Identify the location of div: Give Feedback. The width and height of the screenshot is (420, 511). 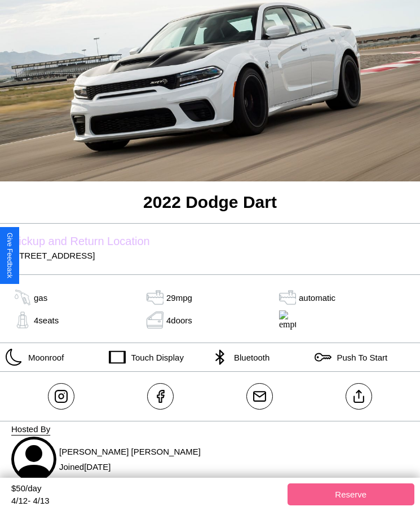
(9, 255).